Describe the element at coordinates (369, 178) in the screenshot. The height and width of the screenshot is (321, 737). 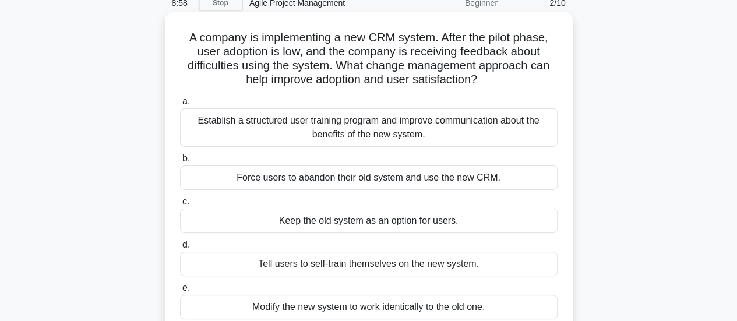
I see `div: Force users to abandon their old system and use the new CRM.` at that location.